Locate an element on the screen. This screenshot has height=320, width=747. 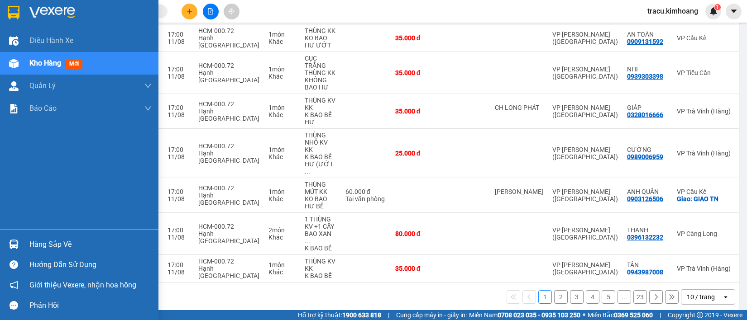
span: Báo cáo is located at coordinates (43, 108).